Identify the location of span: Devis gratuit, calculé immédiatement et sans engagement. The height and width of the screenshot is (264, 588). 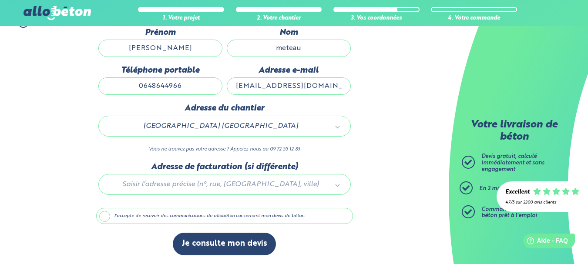
(512, 163).